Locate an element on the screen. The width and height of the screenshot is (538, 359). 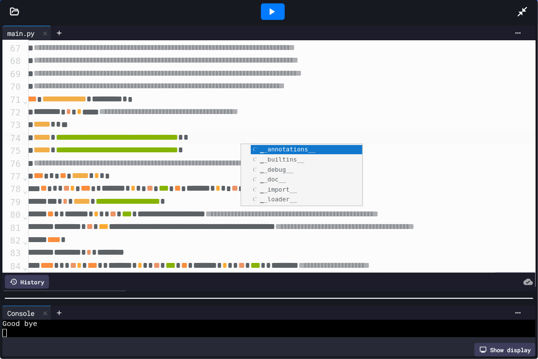
div: Chat with us now!Close is located at coordinates (35, 32).